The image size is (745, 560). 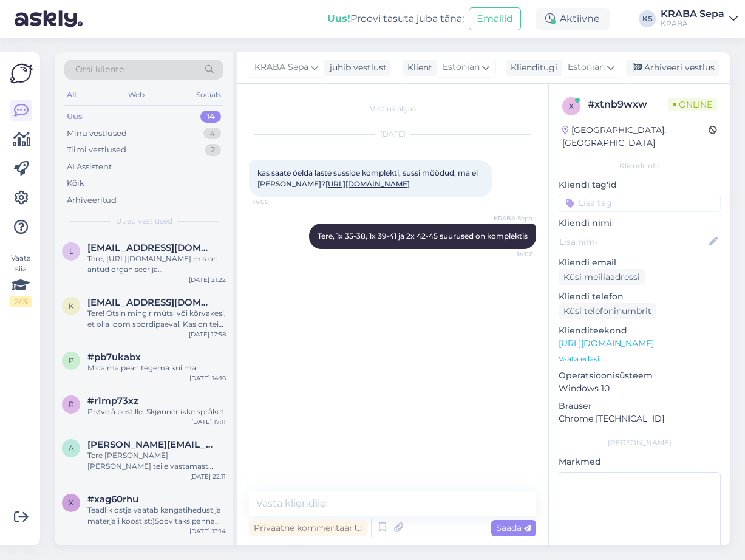 I want to click on p: Märkmed, so click(x=639, y=462).